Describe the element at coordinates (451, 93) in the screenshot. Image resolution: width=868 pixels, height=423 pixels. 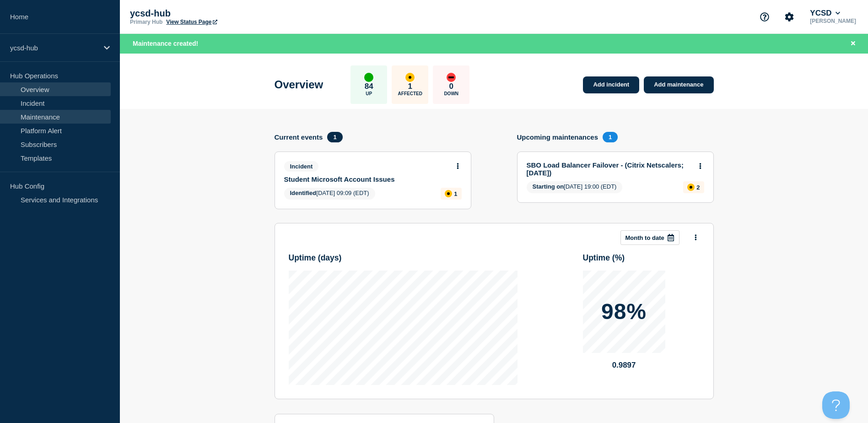
I see `p: Down` at that location.